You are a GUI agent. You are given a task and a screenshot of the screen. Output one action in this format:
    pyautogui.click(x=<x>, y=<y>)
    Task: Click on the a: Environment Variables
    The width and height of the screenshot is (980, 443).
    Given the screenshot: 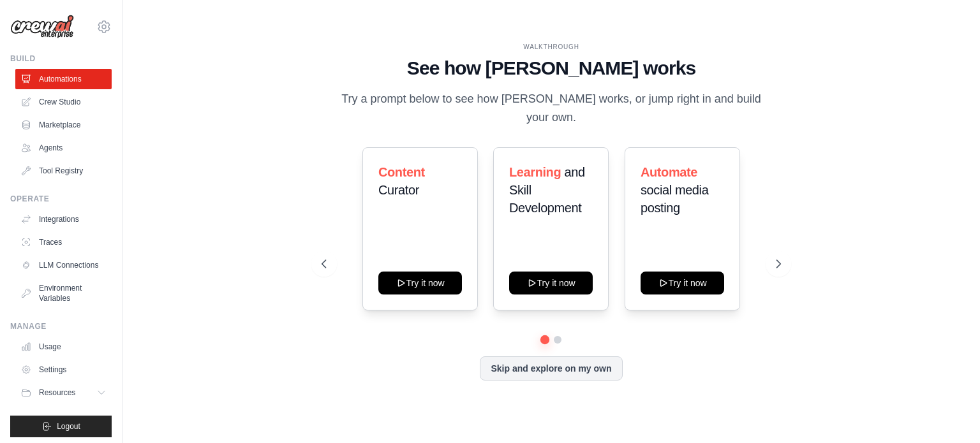 What is the action you would take?
    pyautogui.click(x=64, y=293)
    